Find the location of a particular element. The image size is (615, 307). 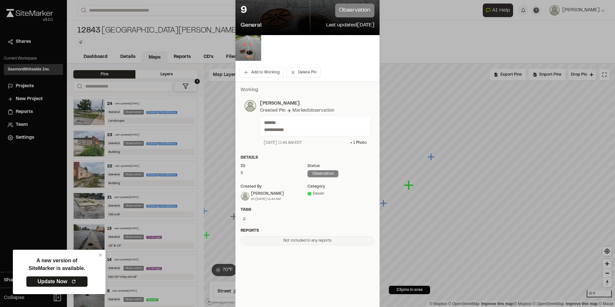

div: Not included in any reports. is located at coordinates (308, 241).